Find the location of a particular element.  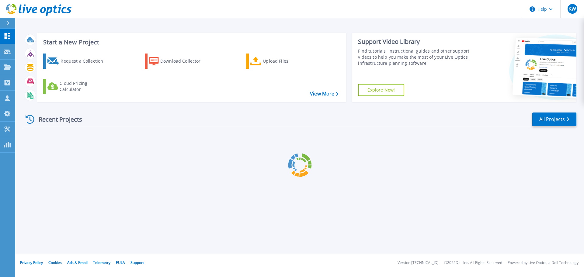

a: Telemetry is located at coordinates (102, 262).